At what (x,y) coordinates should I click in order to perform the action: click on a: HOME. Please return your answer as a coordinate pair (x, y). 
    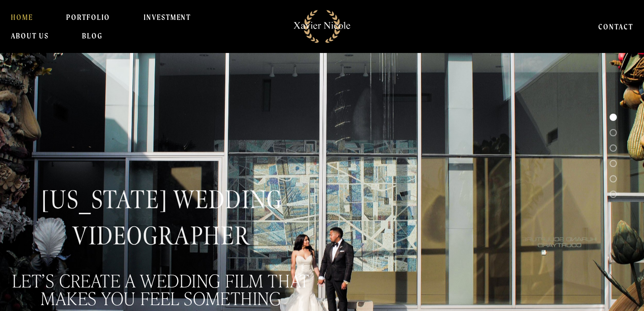
    Looking at the image, I should click on (22, 17).